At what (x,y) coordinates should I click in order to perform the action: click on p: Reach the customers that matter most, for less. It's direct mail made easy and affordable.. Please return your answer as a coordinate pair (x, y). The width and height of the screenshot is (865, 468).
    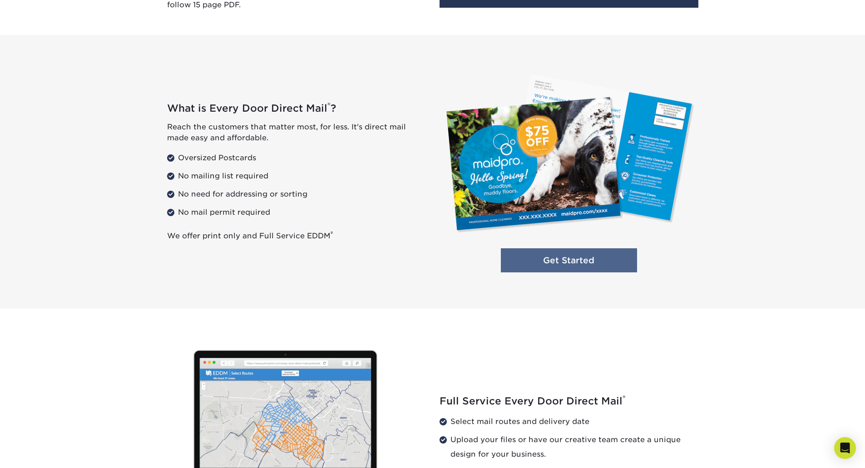
    Looking at the image, I should click on (296, 133).